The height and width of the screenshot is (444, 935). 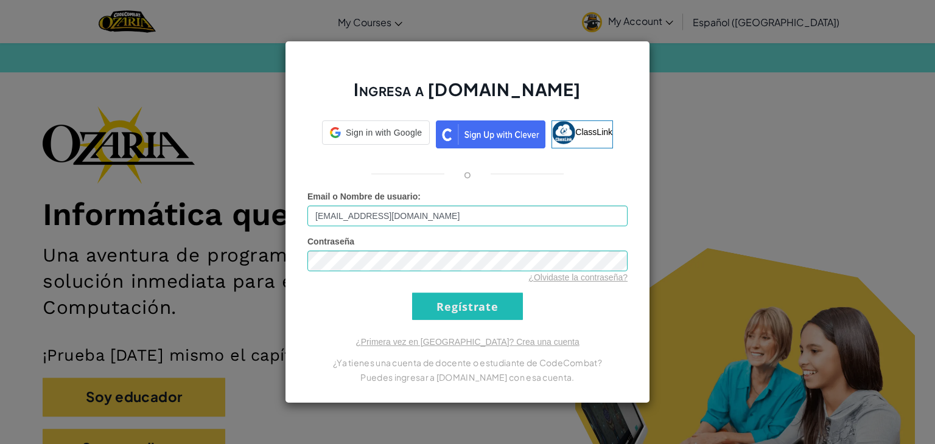 I want to click on img: classlink-logo-small.png, so click(x=563, y=133).